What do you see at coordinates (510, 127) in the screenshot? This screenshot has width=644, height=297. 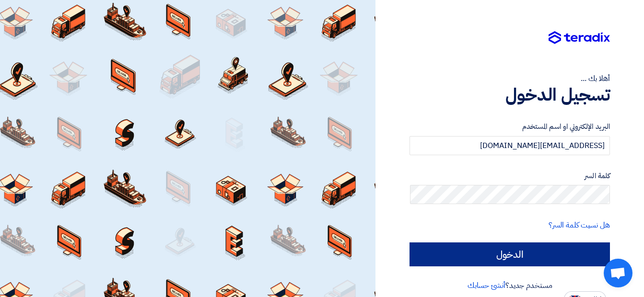 I see `label: البريد الإلكتروني او اسم المستخدم` at bounding box center [510, 127].